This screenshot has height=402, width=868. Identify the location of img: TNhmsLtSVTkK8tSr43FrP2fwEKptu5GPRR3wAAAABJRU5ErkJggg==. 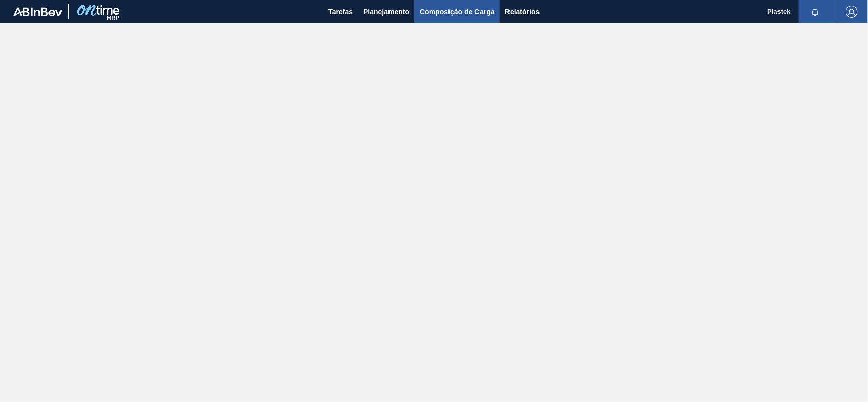
(38, 12).